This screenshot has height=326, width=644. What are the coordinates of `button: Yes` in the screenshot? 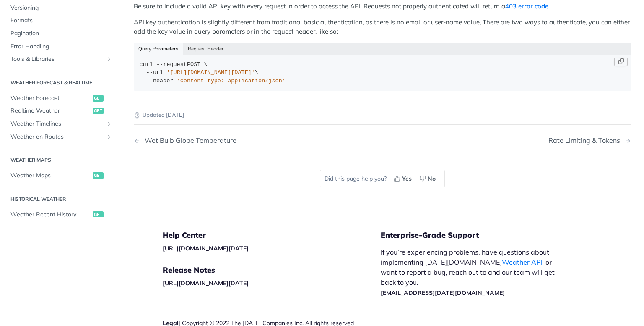 It's located at (404, 178).